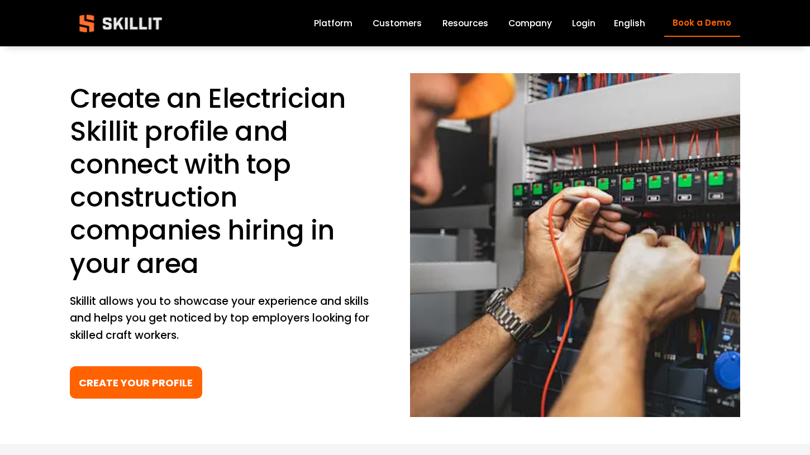 This screenshot has width=810, height=455. Describe the element at coordinates (221, 181) in the screenshot. I see `h1: Create an Electrician Skillit profile and connect with top construction companies hiring in your ...` at that location.